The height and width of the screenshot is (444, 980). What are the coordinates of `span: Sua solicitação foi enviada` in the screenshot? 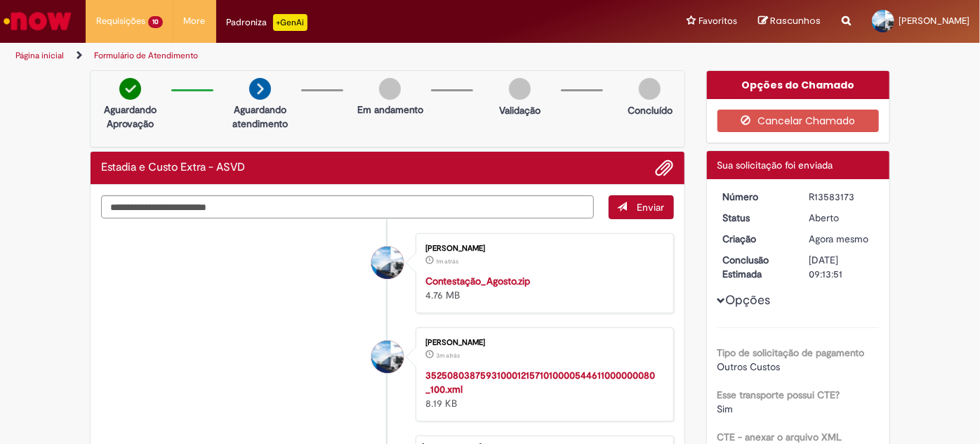 It's located at (775, 165).